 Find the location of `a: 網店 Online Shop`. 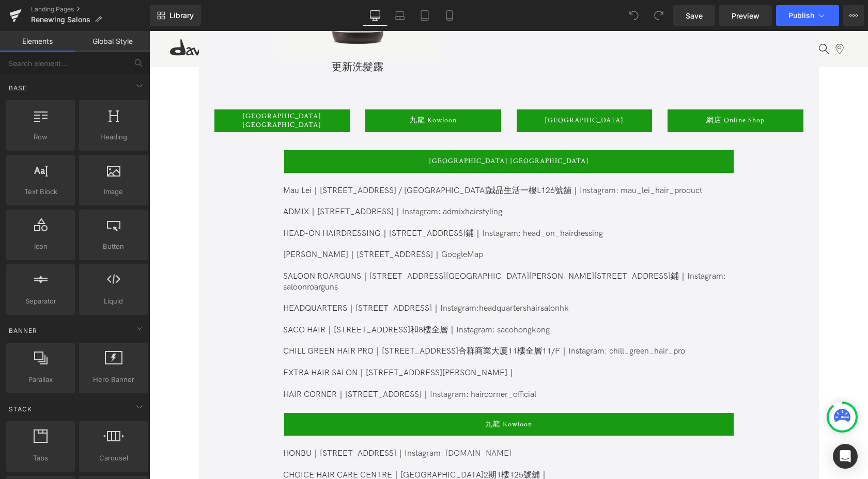

a: 網店 Online Shop is located at coordinates (586, 90).